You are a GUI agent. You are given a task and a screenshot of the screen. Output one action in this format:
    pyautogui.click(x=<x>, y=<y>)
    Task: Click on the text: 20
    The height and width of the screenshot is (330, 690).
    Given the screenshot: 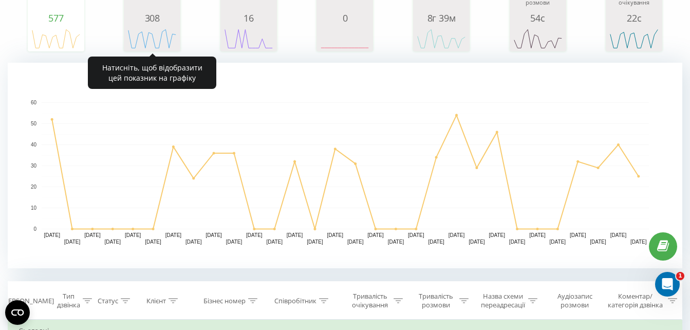 What is the action you would take?
    pyautogui.click(x=34, y=187)
    